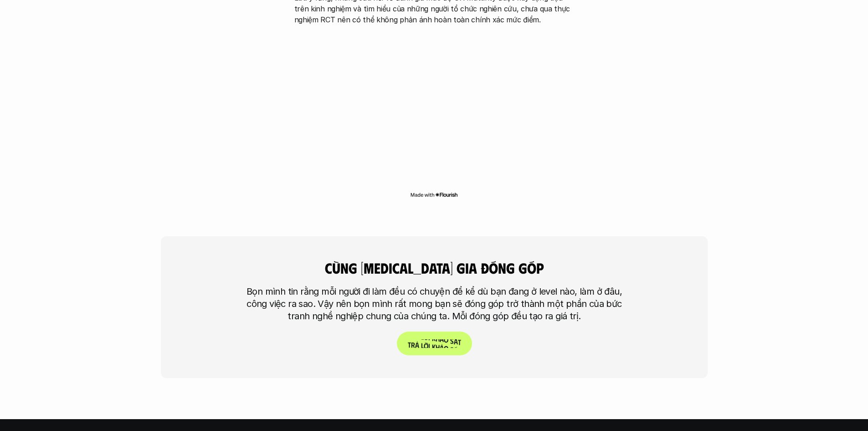  I want to click on span: á, so click(455, 341).